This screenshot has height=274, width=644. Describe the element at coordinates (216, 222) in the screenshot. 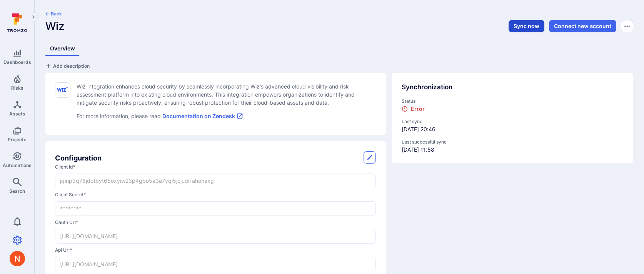

I see `label: oauth url *` at that location.